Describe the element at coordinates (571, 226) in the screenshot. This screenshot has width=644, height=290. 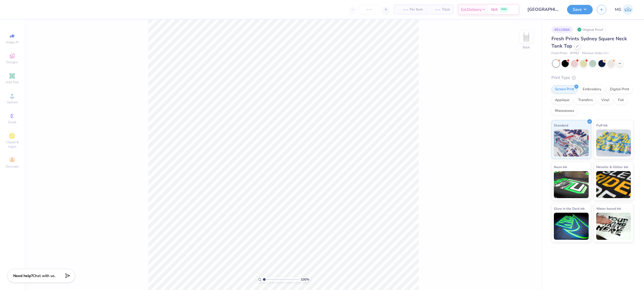
I see `img: Glow in the Dark Ink` at that location.